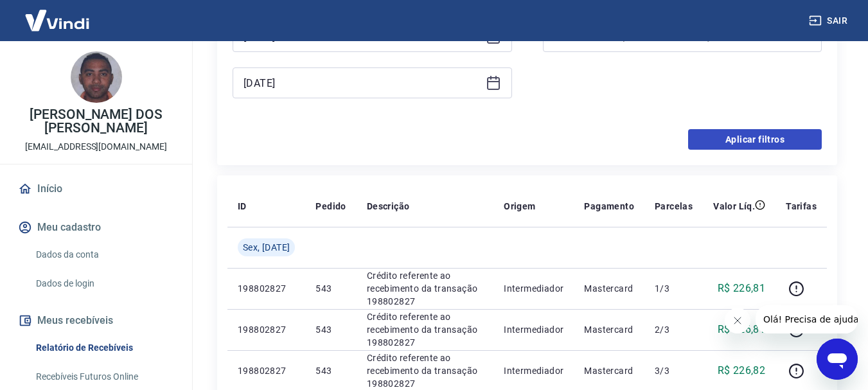  I want to click on p: Valor Líq., so click(734, 206).